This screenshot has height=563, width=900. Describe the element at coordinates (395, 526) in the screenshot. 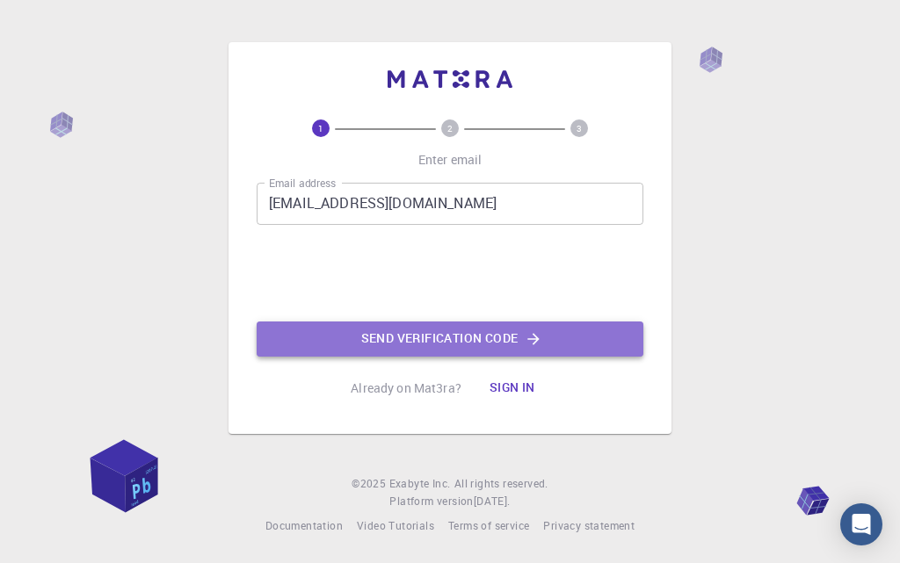

I see `a: Video Tutorials` at that location.